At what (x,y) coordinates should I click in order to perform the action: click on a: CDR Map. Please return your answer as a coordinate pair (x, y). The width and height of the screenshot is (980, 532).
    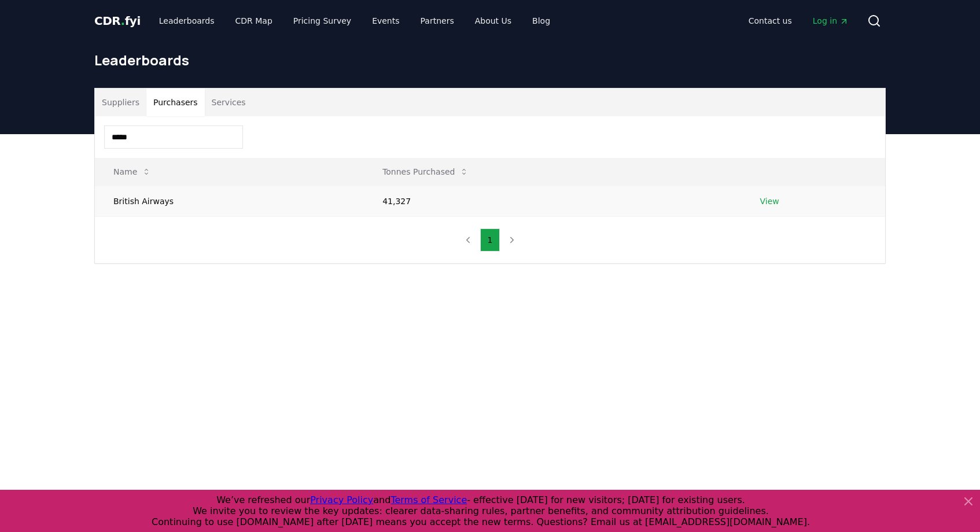
    Looking at the image, I should click on (254, 21).